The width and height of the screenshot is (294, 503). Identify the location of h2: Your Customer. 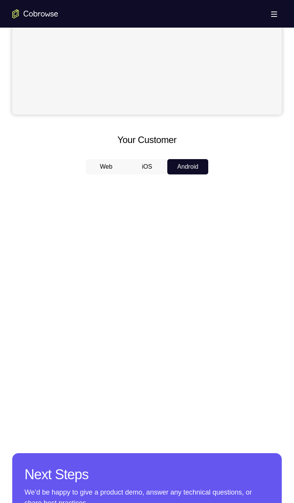
(147, 140).